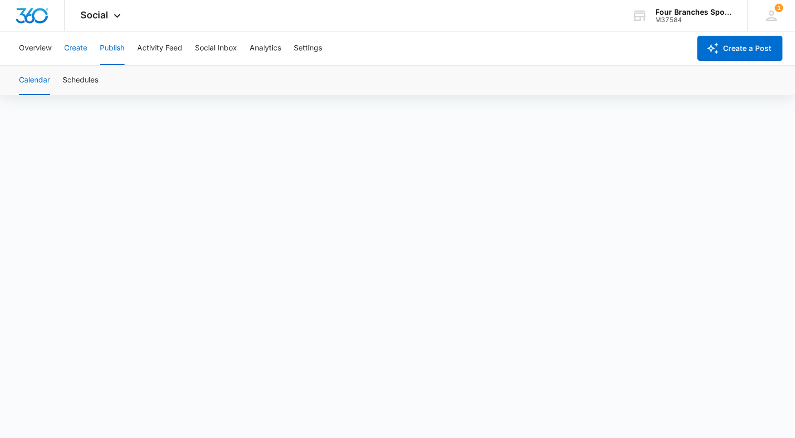 The width and height of the screenshot is (795, 438). Describe the element at coordinates (265, 48) in the screenshot. I see `button: Analytics` at that location.